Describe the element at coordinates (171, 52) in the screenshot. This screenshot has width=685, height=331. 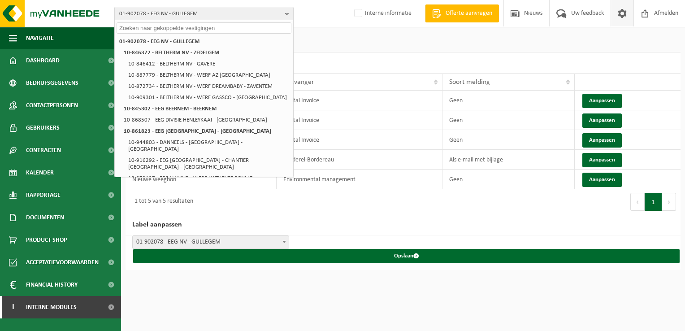
I see `strong: 10-846372 - BELTHERM NV - ZEDELGEM` at that location.